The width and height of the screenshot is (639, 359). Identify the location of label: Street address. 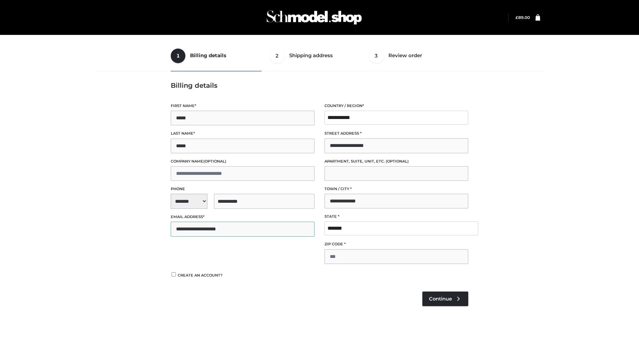
(396, 133).